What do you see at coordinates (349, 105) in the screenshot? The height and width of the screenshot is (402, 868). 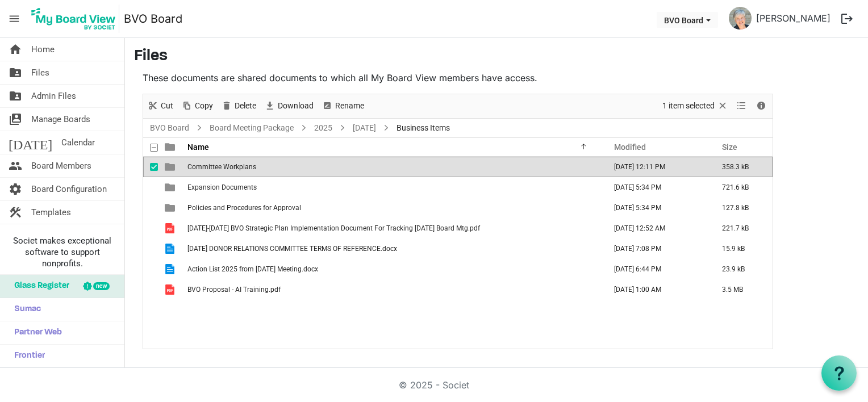 I see `span: Rename` at bounding box center [349, 105].